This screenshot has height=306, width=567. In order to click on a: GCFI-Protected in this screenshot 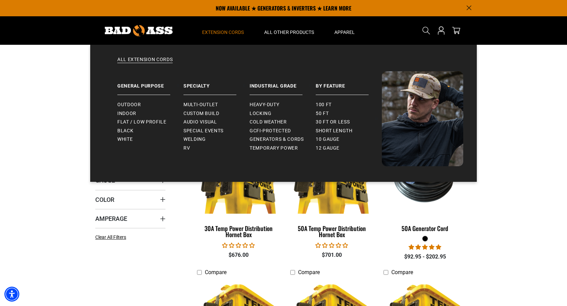, I will do `click(283, 131)`.